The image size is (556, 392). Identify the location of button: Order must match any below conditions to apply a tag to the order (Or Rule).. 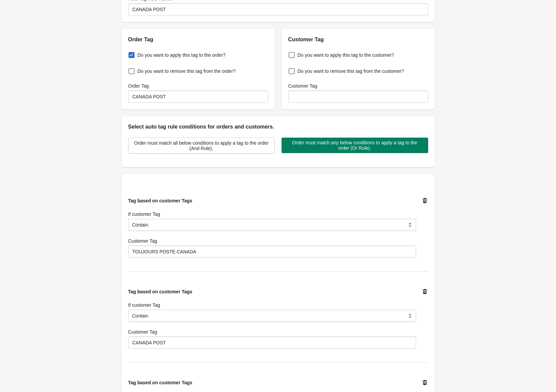
(355, 145).